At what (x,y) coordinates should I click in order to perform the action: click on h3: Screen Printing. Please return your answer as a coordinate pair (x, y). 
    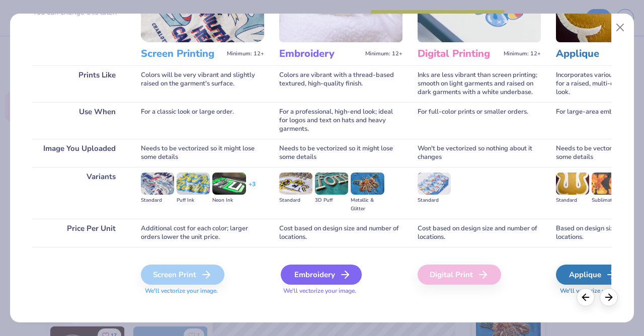
    Looking at the image, I should click on (182, 54).